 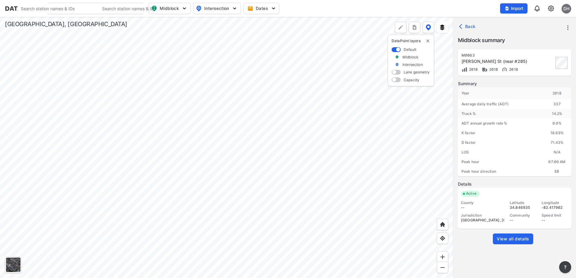 I want to click on label: Details, so click(x=514, y=184).